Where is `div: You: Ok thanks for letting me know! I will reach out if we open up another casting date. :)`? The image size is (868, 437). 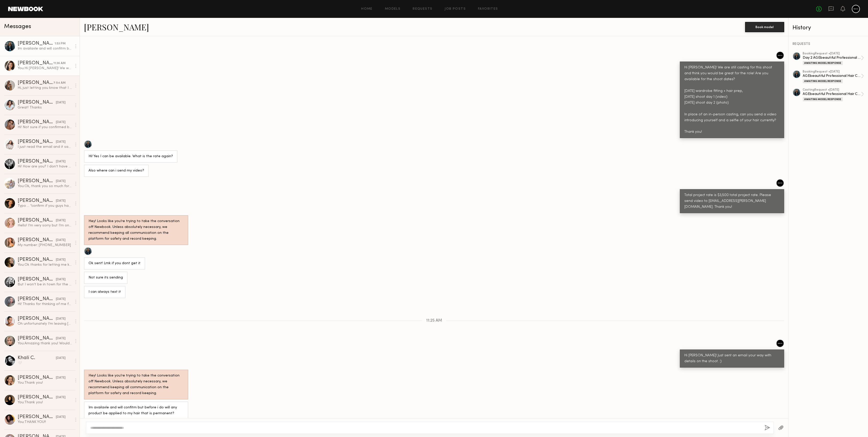 div: You: Ok thanks for letting me know! I will reach out if we open up another casting date. :) is located at coordinates (45, 264).